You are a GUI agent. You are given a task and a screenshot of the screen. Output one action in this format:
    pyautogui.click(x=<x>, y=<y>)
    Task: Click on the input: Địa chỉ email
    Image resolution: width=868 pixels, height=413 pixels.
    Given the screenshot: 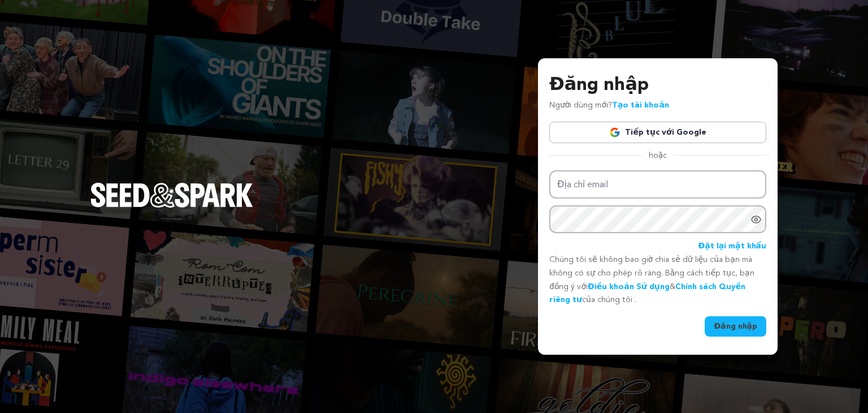 What is the action you would take?
    pyautogui.click(x=657, y=184)
    